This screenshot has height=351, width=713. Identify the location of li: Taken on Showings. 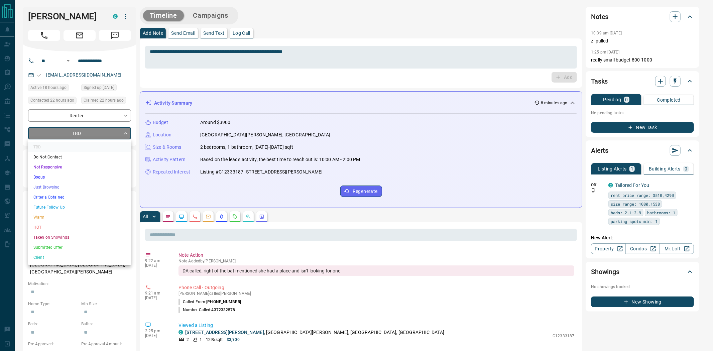
(80, 237).